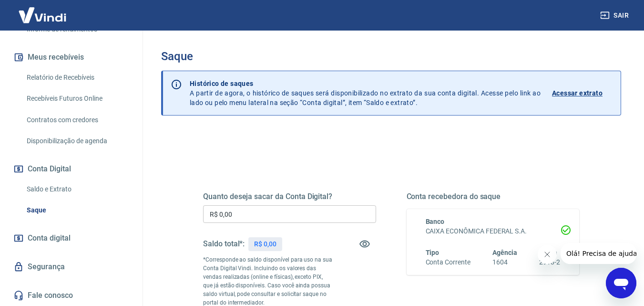  What do you see at coordinates (76, 77) in the screenshot?
I see `a: Relatório de Recebíveis` at bounding box center [76, 77].